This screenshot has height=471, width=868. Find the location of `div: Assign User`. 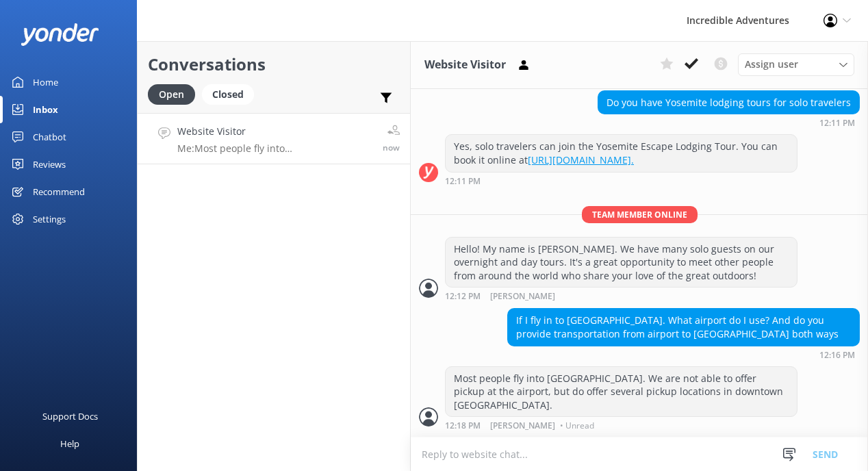

div: Assign User is located at coordinates (796, 64).